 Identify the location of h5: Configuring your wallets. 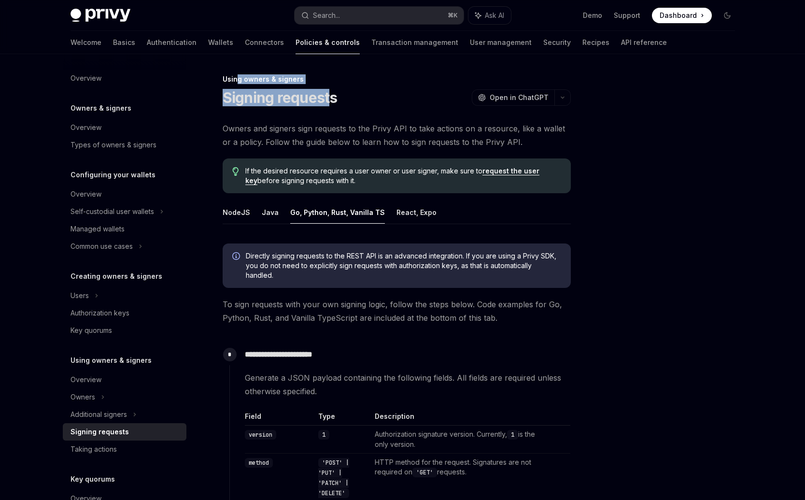
(113, 175).